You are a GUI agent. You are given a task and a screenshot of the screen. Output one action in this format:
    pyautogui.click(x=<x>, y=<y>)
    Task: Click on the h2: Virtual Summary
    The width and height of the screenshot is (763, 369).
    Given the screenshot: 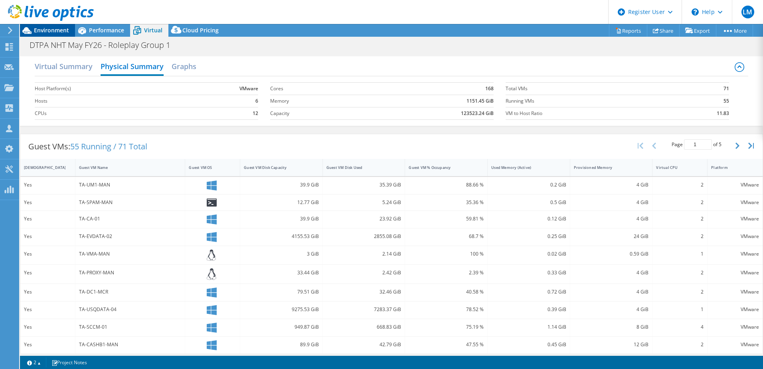 What is the action you would take?
    pyautogui.click(x=63, y=66)
    